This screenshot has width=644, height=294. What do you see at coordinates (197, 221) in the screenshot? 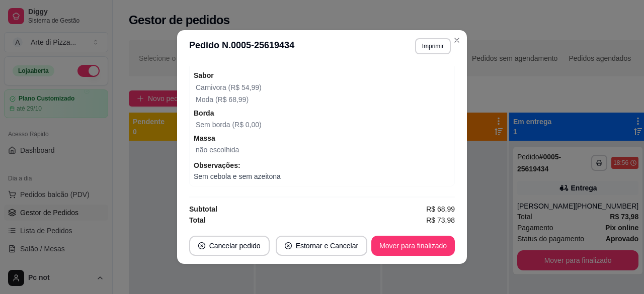
I see `strong: Total` at bounding box center [197, 221].